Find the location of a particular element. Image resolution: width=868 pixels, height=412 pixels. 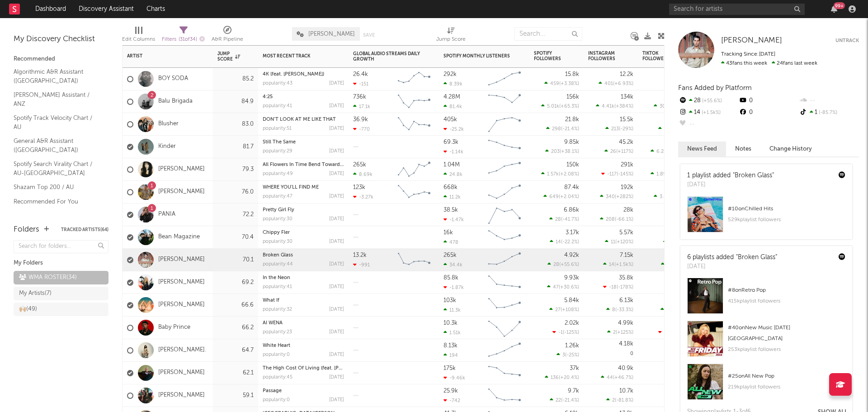

div: 26.4k is located at coordinates (360, 74).